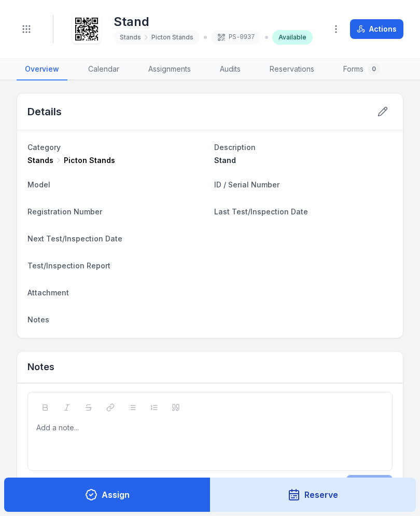 The height and width of the screenshot is (516, 420). What do you see at coordinates (293, 37) in the screenshot?
I see `div: Available` at bounding box center [293, 37].